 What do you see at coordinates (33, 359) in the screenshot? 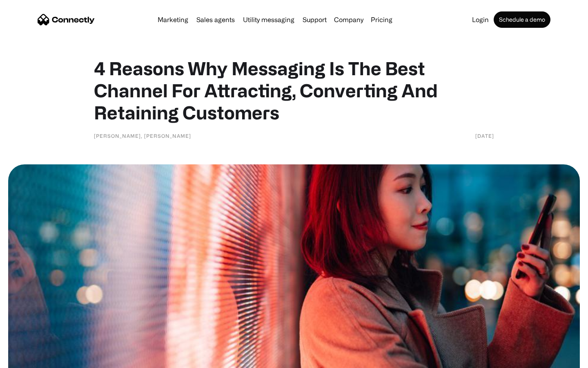
I see `ul: Language list` at bounding box center [33, 359].